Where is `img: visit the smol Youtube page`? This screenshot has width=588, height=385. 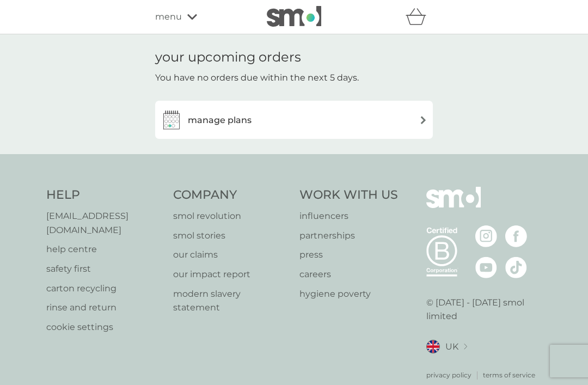
img: visit the smol Youtube page is located at coordinates (487, 267).